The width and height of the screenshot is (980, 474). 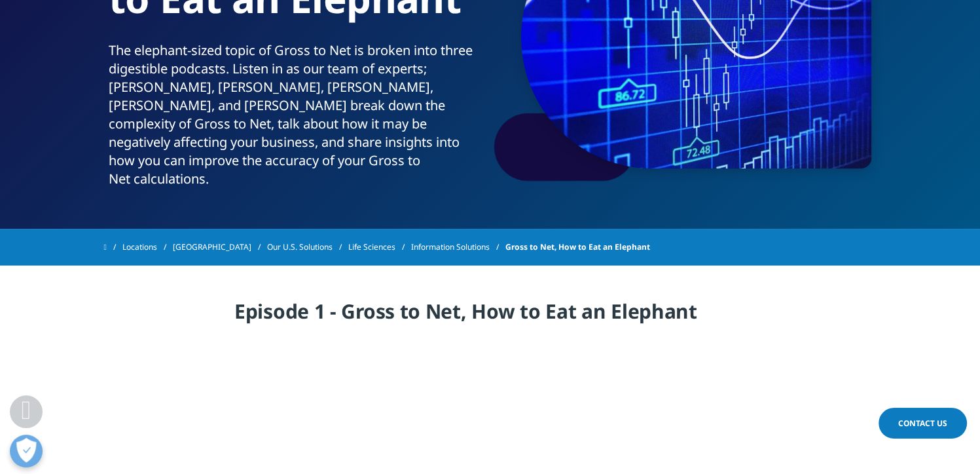 What do you see at coordinates (308, 247) in the screenshot?
I see `a: Our U.S. Solutions` at bounding box center [308, 247].